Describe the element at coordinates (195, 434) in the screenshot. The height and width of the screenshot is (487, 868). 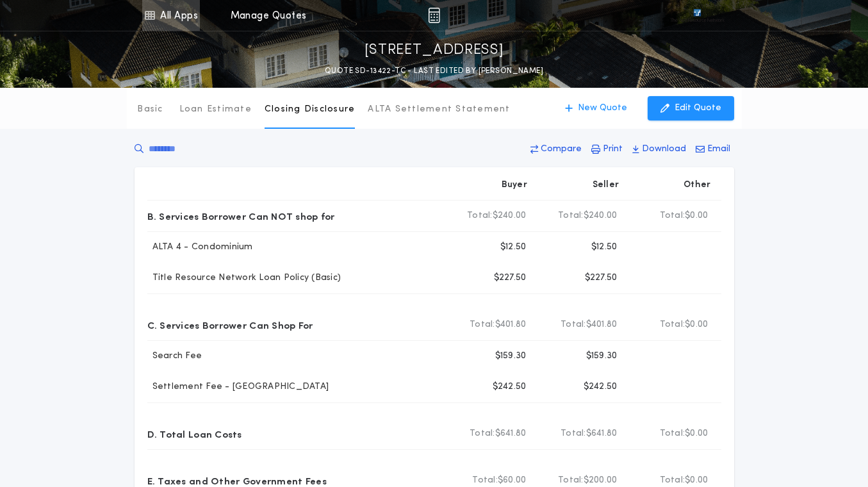
I see `p: D. Total Loan Costs` at that location.